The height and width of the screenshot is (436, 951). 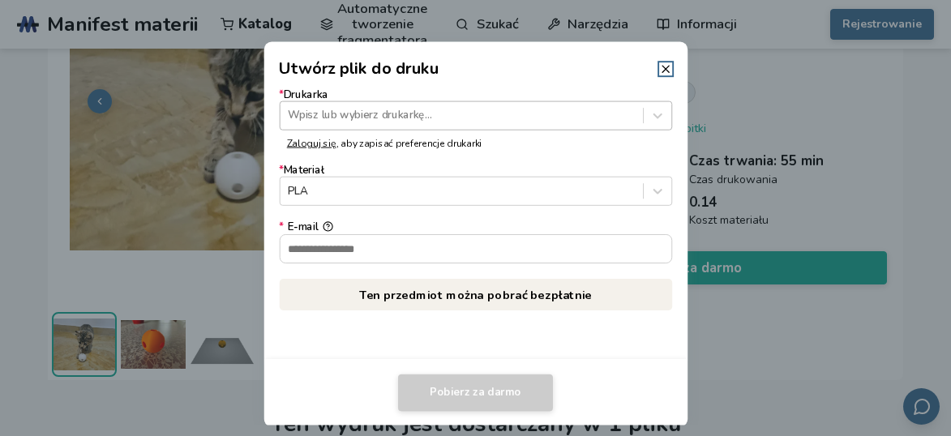 I want to click on button: *E-mail, so click(x=327, y=226).